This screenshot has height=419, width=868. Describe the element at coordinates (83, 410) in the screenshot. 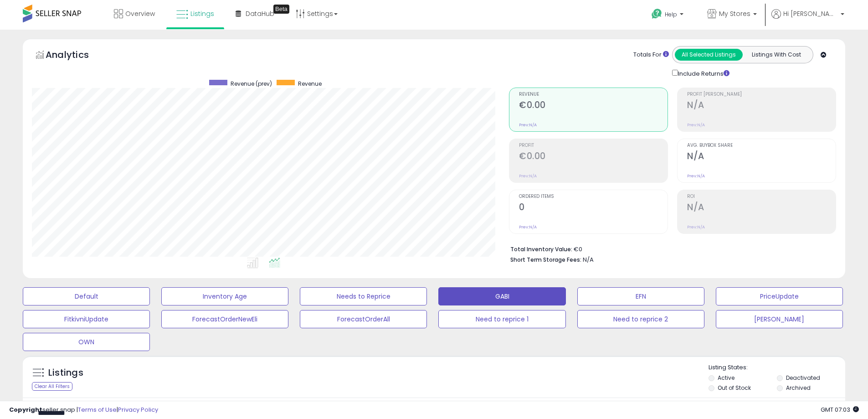

I see `div: seller snap | |` at that location.